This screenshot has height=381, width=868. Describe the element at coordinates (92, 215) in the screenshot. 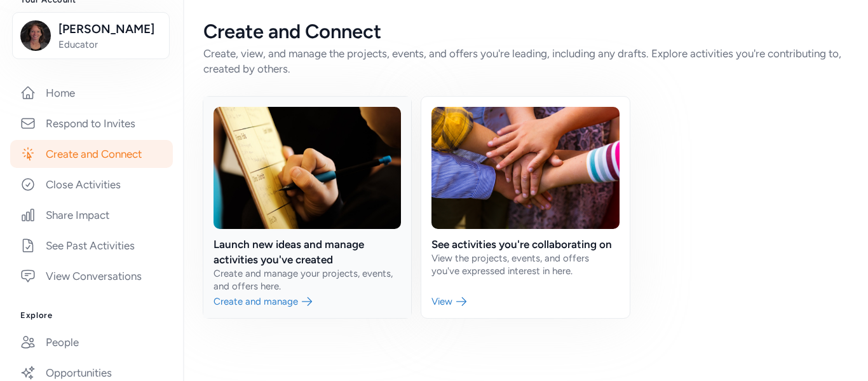

I see `a: Share Impact` at that location.